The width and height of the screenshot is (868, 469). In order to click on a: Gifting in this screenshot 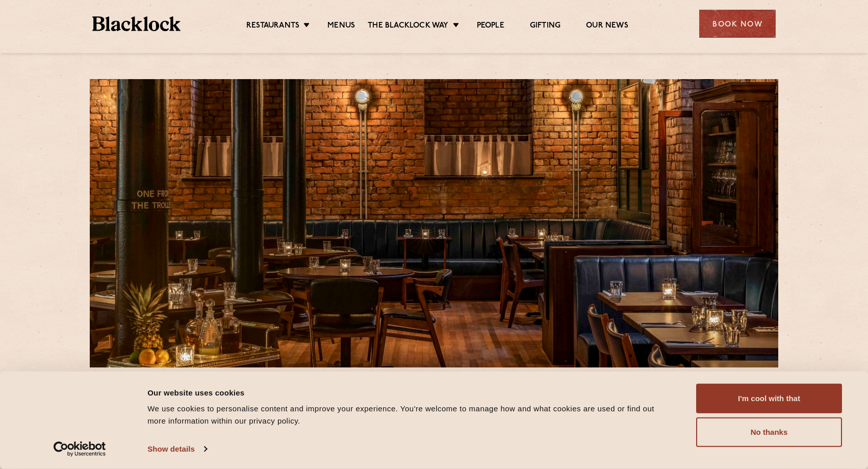, I will do `click(545, 26)`.